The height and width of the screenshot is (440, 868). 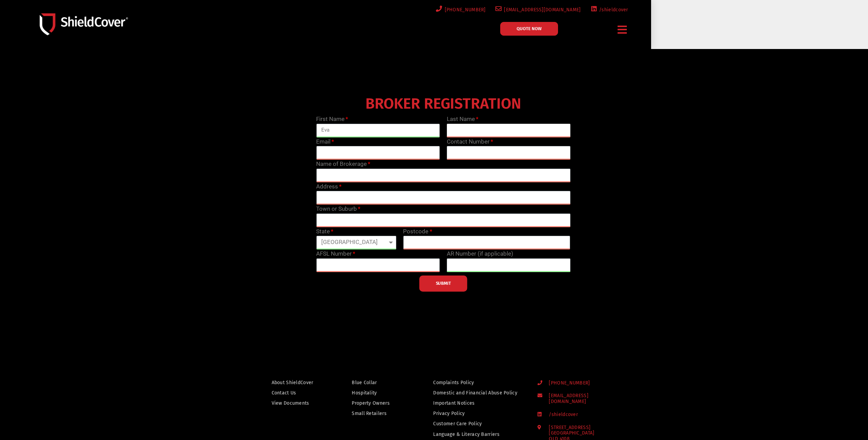 What do you see at coordinates (457, 423) in the screenshot?
I see `span: Customer Care Policy` at bounding box center [457, 423].